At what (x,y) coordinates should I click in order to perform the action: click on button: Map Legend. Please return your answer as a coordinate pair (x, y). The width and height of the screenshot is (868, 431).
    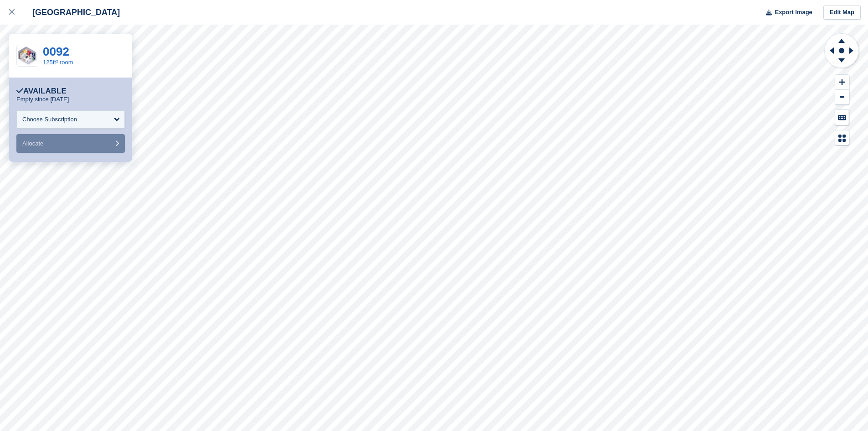
    Looking at the image, I should click on (842, 138).